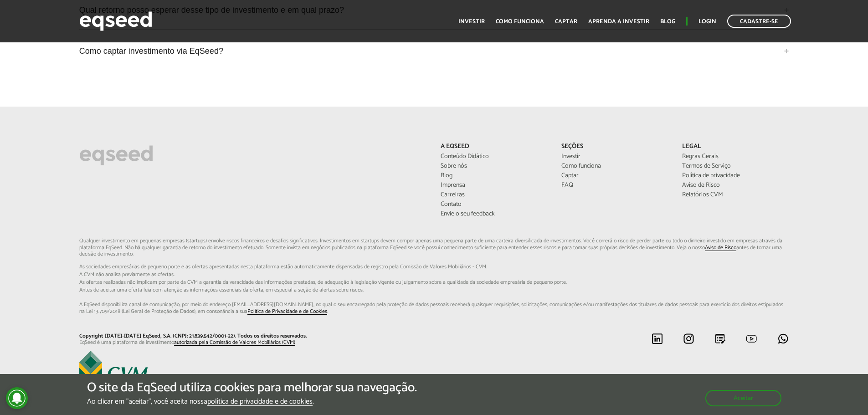 The height and width of the screenshot is (415, 868). Describe the element at coordinates (494, 166) in the screenshot. I see `a: Sobre nós` at that location.